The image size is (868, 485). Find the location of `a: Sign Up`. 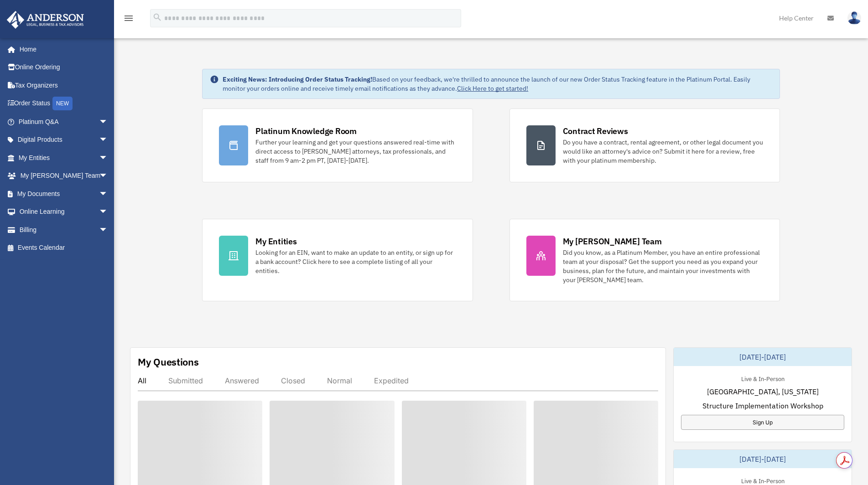

a: Sign Up is located at coordinates (762, 422).